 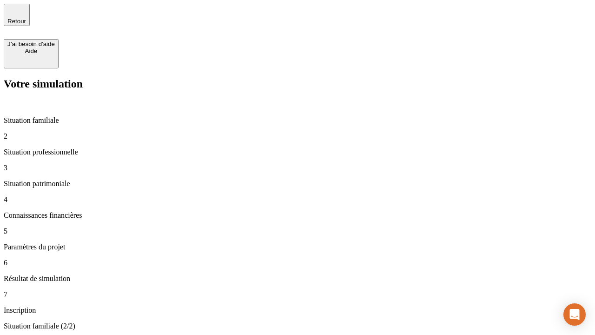 What do you see at coordinates (298, 136) in the screenshot?
I see `p: 2` at bounding box center [298, 136].